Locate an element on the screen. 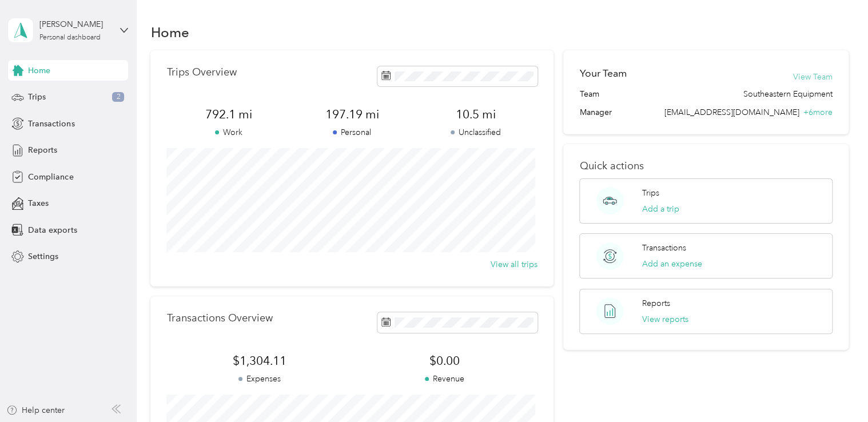  p: Trips is located at coordinates (651, 193).